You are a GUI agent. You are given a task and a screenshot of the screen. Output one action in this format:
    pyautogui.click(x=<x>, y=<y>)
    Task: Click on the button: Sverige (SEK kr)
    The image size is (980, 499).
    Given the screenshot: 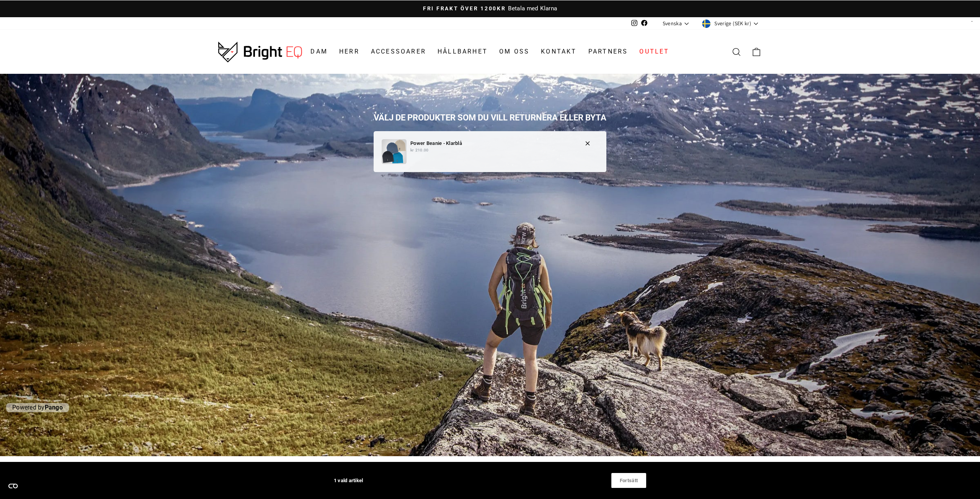 What is the action you would take?
    pyautogui.click(x=731, y=23)
    